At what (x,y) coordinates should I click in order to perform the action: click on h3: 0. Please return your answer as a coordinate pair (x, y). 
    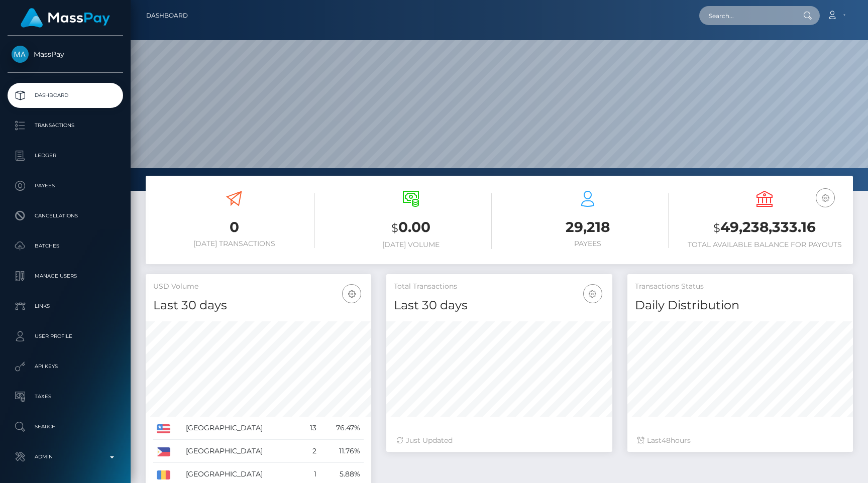
    Looking at the image, I should click on (234, 227).